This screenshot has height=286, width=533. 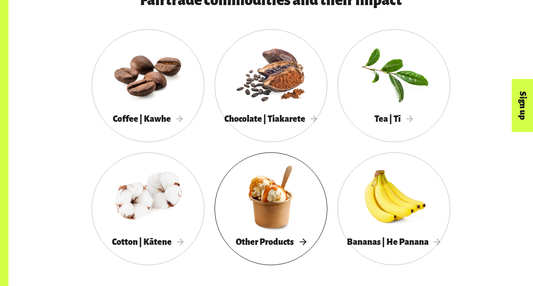 What do you see at coordinates (148, 242) in the screenshot?
I see `span: Cotton | Kātene` at bounding box center [148, 242].